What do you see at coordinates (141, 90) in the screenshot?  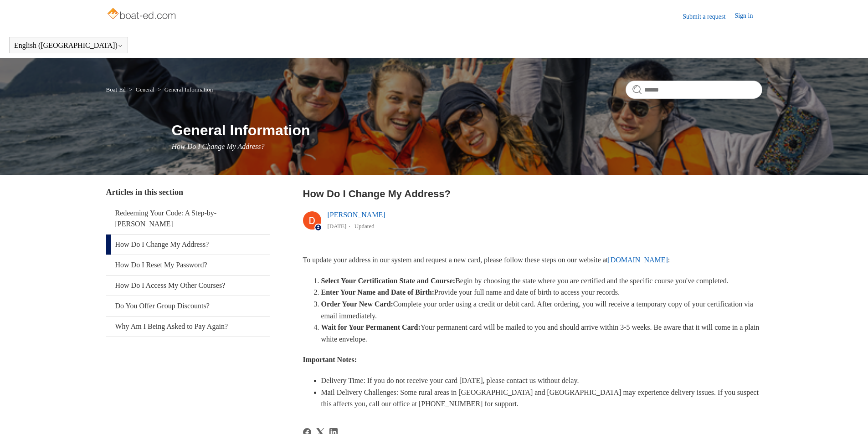 I see `li: General` at bounding box center [141, 90].